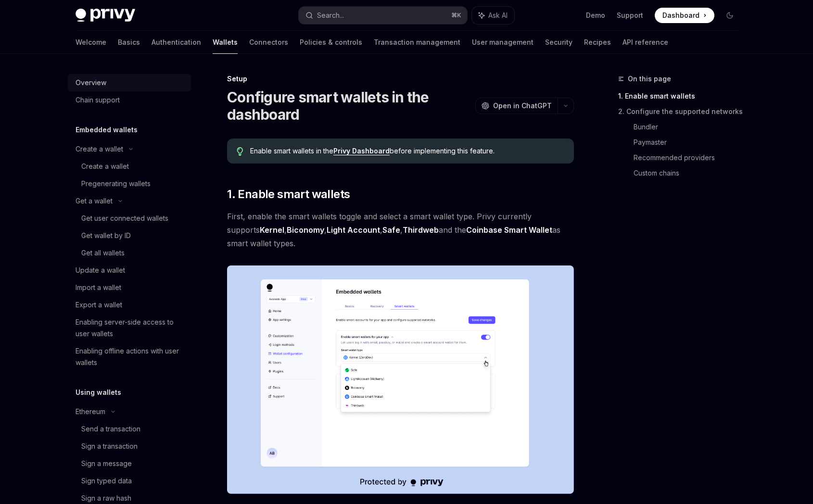 Image resolution: width=813 pixels, height=504 pixels. What do you see at coordinates (225, 42) in the screenshot?
I see `a: Wallets` at bounding box center [225, 42].